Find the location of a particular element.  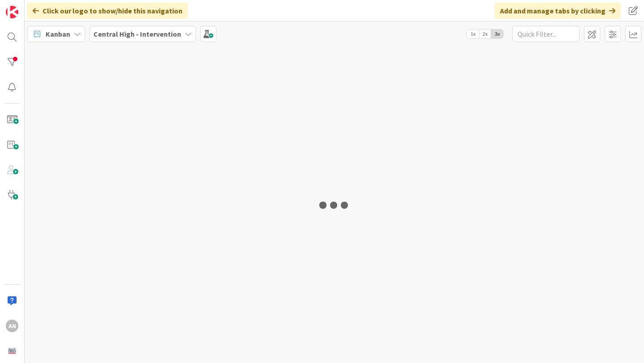

span: 2x is located at coordinates (485, 34).